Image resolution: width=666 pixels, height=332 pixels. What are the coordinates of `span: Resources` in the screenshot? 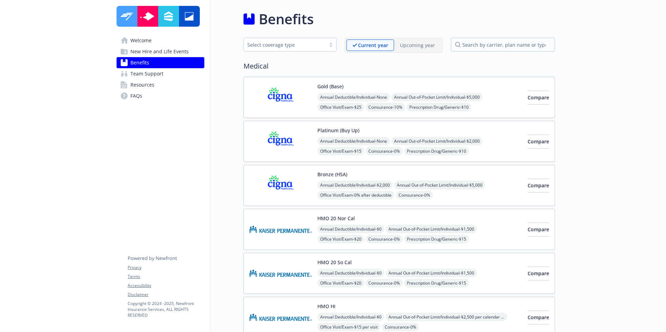 It's located at (142, 85).